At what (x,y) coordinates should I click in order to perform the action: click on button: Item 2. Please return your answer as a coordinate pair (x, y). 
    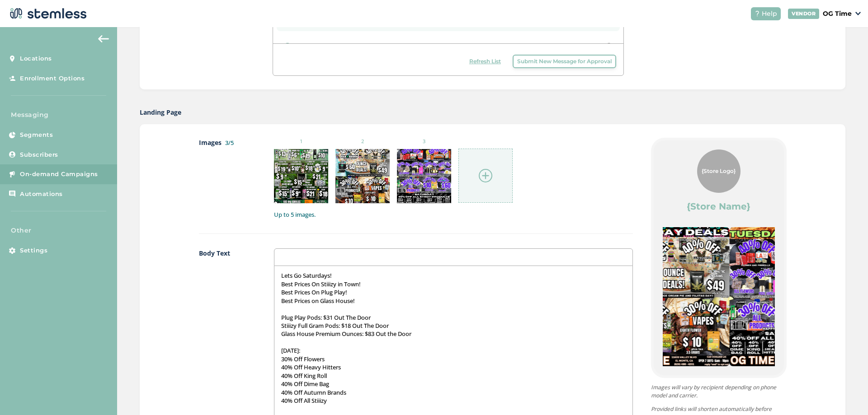
    Looking at the image, I should click on (733, 379).